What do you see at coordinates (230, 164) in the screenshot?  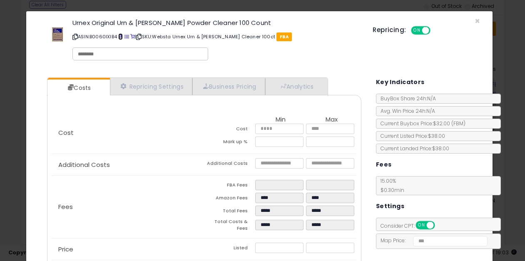 I see `td: Additional Costs` at bounding box center [230, 164].